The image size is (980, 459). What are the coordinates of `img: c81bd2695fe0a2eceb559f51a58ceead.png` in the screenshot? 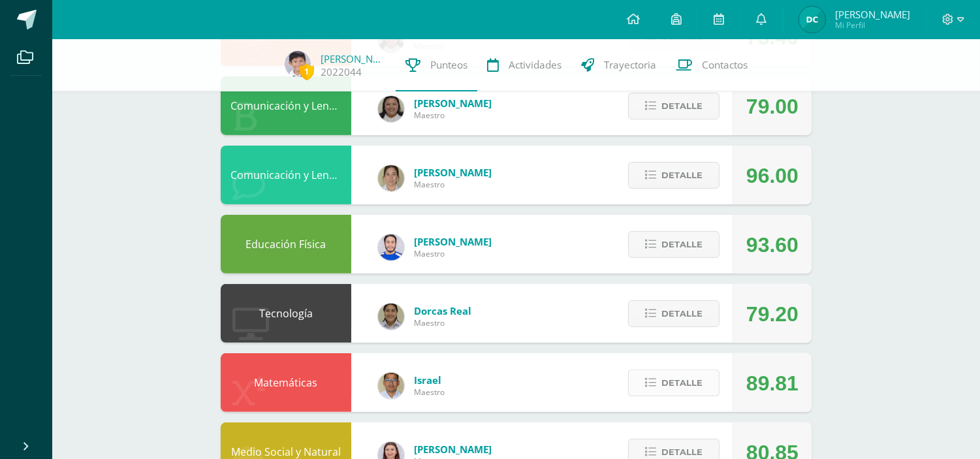 It's located at (391, 317).